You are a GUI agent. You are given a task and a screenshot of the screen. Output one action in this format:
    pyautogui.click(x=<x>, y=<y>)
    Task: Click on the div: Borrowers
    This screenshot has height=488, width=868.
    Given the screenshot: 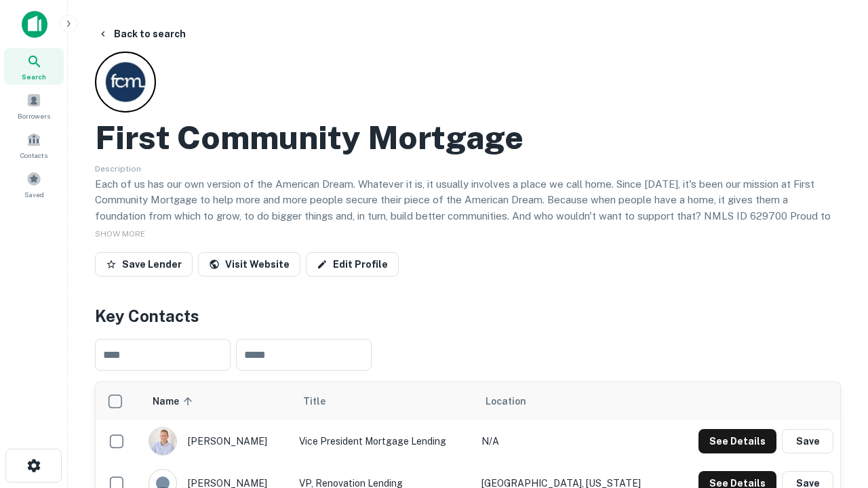 What is the action you would take?
    pyautogui.click(x=34, y=106)
    